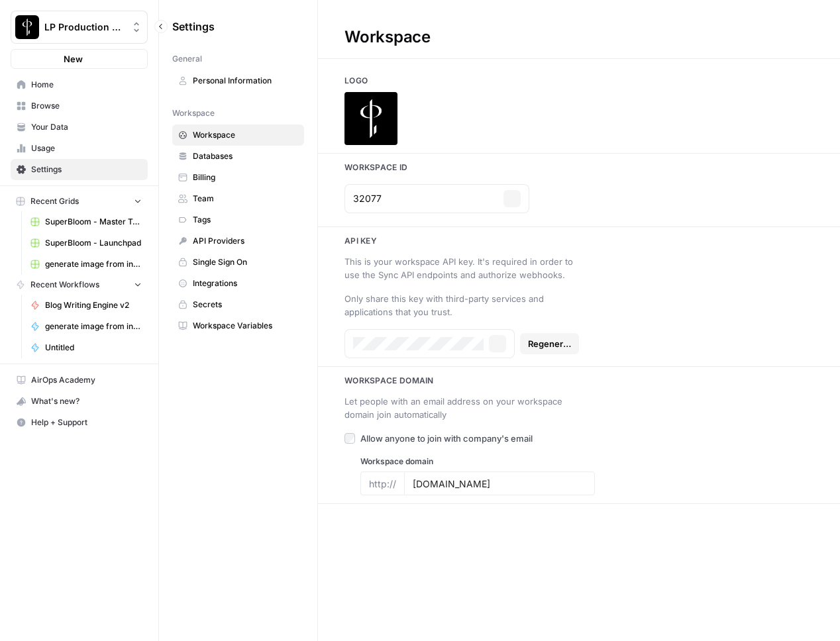 This screenshot has width=840, height=641. Describe the element at coordinates (86, 347) in the screenshot. I see `a: Untitled` at that location.